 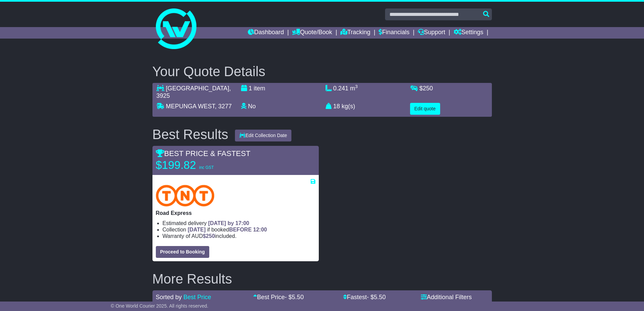 What do you see at coordinates (241, 229) in the screenshot?
I see `span: BEFORE` at bounding box center [241, 229].